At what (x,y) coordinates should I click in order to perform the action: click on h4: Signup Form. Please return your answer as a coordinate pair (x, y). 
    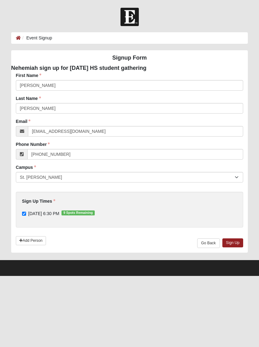
    Looking at the image, I should click on (129, 58).